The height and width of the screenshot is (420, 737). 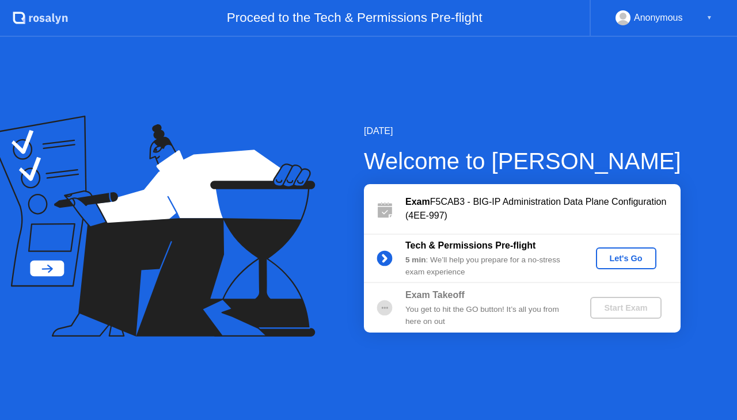 I want to click on div: : We’ll help you prepare for a no-stress exam experience, so click(x=488, y=266).